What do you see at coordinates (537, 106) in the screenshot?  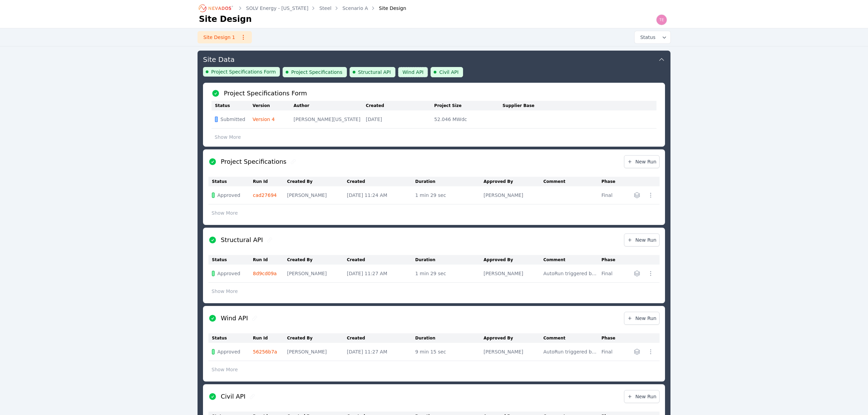 I see `th: Supplier Base` at bounding box center [537, 106].